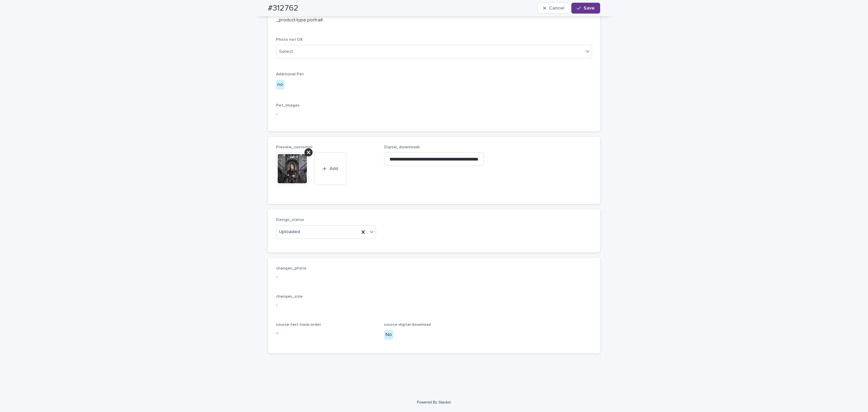 Image resolution: width=868 pixels, height=412 pixels. Describe the element at coordinates (434, 17) in the screenshot. I see `p: Uploaded image: _Uploaded image (direct link): Notes Uploaded image: _product-type:portrait` at that location.